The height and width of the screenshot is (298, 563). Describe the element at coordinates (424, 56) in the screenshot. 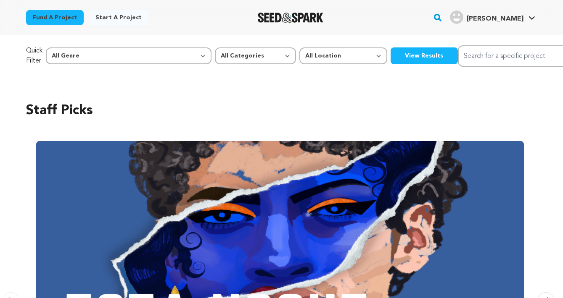

I see `button: View Results` at that location.